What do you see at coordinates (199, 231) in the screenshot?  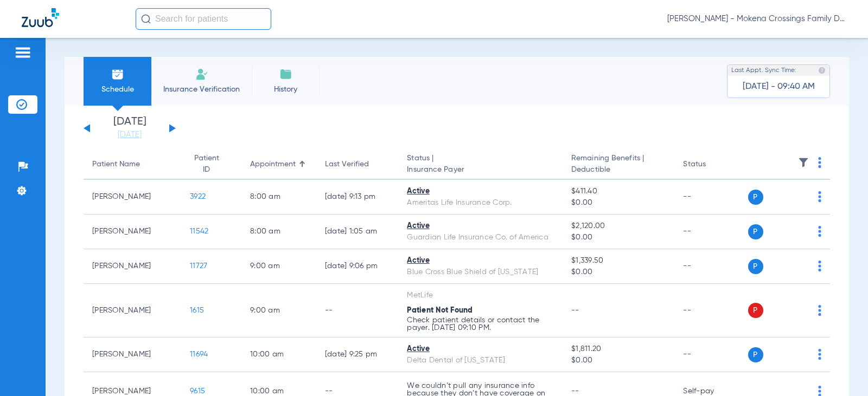 I see `span: 11542` at bounding box center [199, 231].